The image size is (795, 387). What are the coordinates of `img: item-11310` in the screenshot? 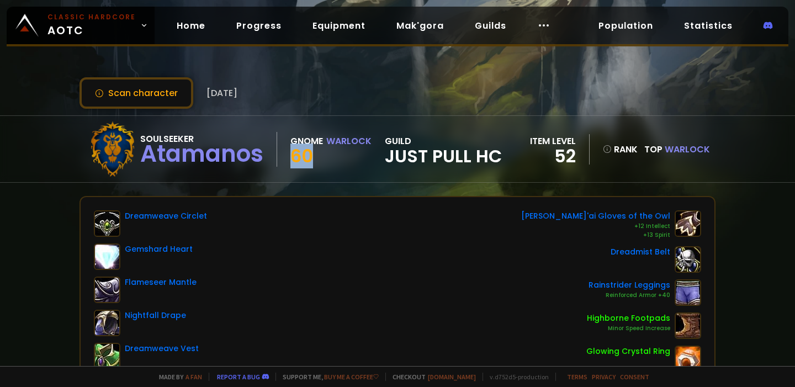 It's located at (107, 290).